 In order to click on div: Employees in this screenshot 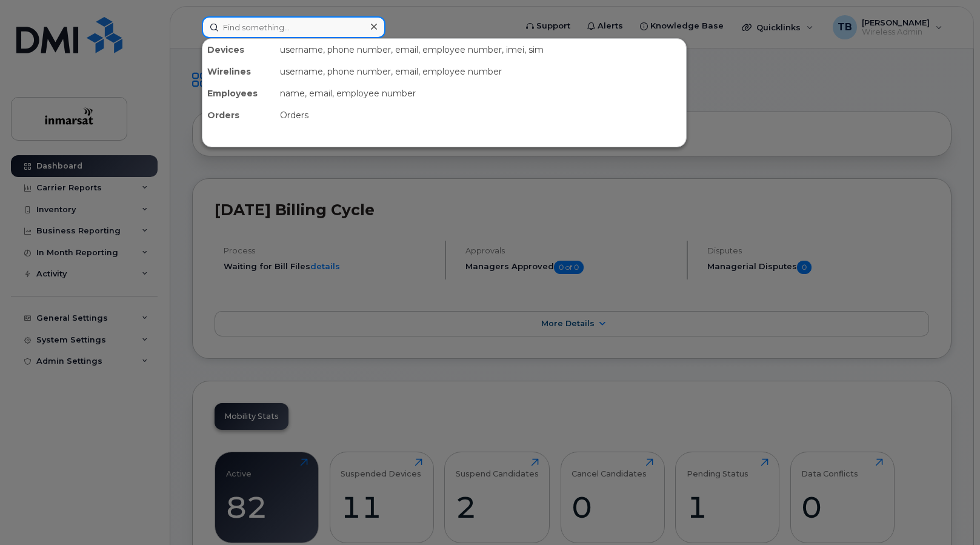, I will do `click(239, 93)`.